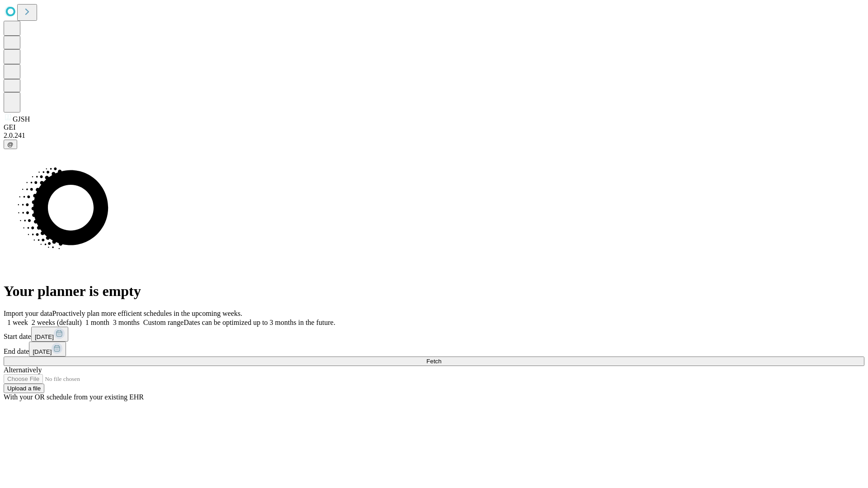  I want to click on span: Custom range, so click(163, 322).